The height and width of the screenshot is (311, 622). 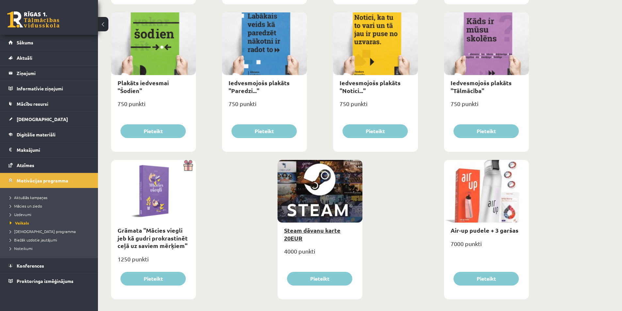 I want to click on a: Ziņojumi, so click(x=49, y=73).